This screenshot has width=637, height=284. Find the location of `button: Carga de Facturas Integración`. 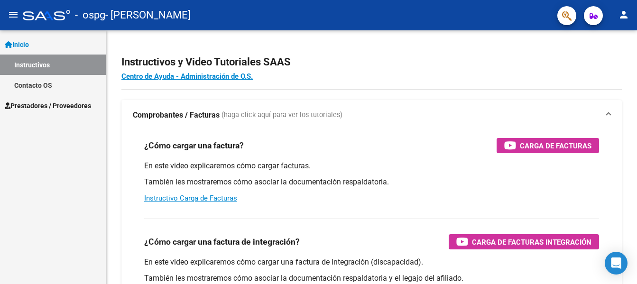

button: Carga de Facturas Integración is located at coordinates (524, 242).